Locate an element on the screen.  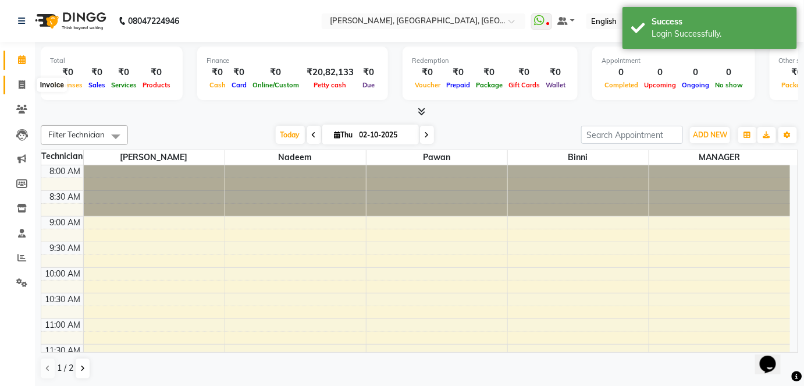
span: Online/Custom is located at coordinates (276, 85).